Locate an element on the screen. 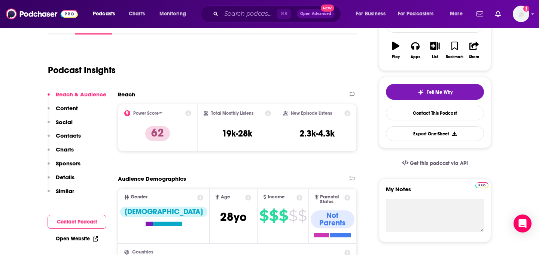 This screenshot has width=539, height=255. span: Podcasts is located at coordinates (104, 14).